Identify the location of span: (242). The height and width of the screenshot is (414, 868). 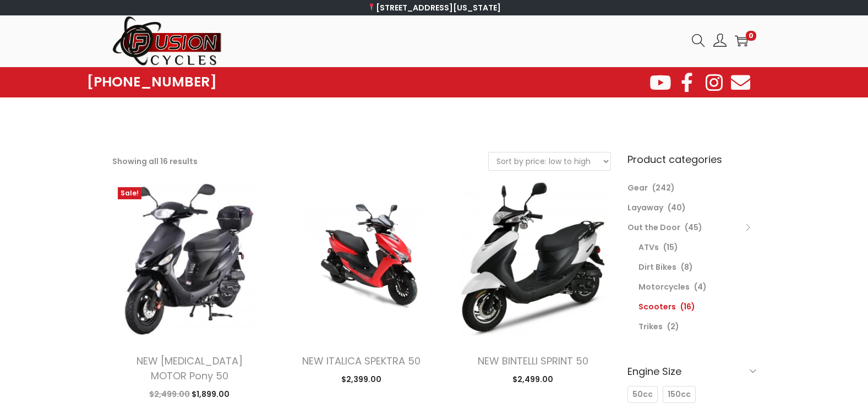
(664, 188).